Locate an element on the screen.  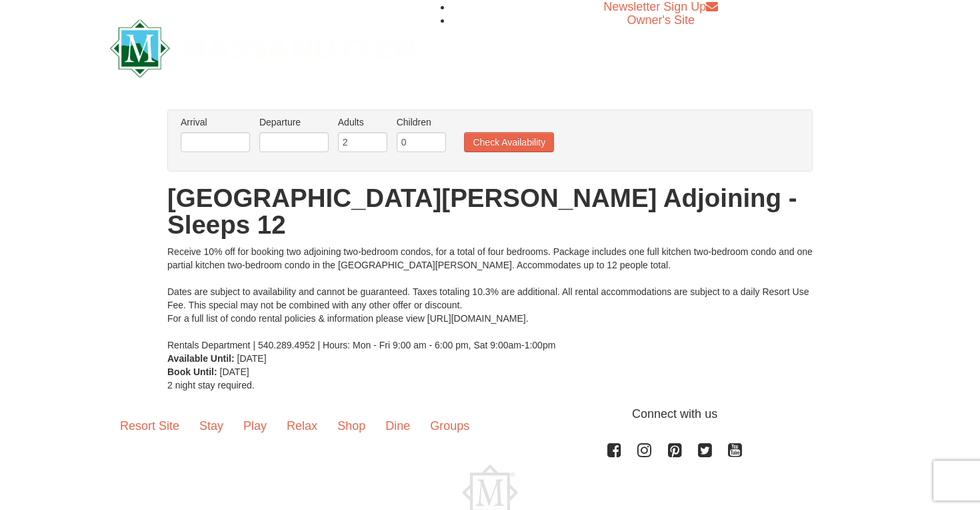
button: Check Availability is located at coordinates (509, 142).